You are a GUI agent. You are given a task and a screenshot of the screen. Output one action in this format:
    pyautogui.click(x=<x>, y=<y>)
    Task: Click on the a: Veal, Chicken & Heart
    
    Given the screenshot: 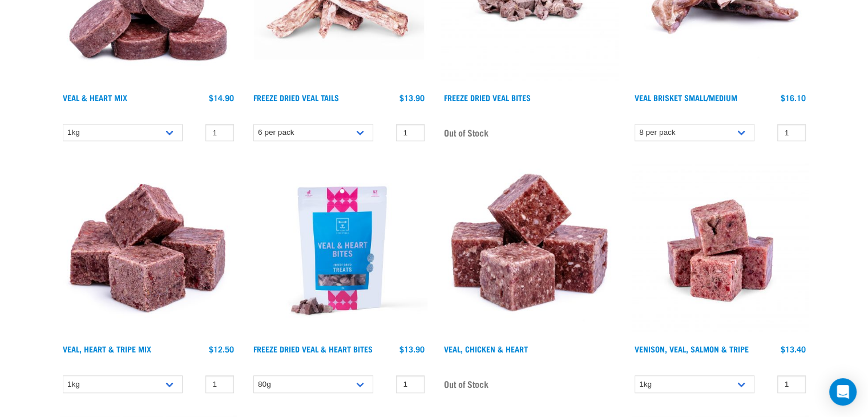 What is the action you would take?
    pyautogui.click(x=486, y=348)
    